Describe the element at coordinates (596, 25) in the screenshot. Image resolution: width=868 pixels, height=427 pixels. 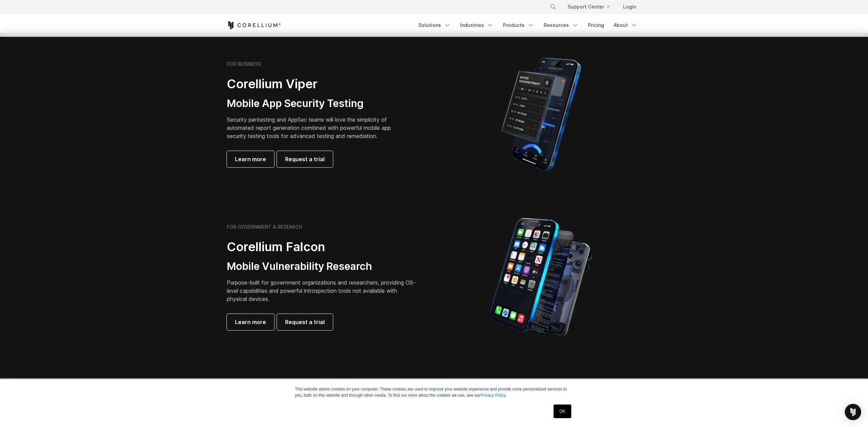
I see `a: Pricing` at that location.